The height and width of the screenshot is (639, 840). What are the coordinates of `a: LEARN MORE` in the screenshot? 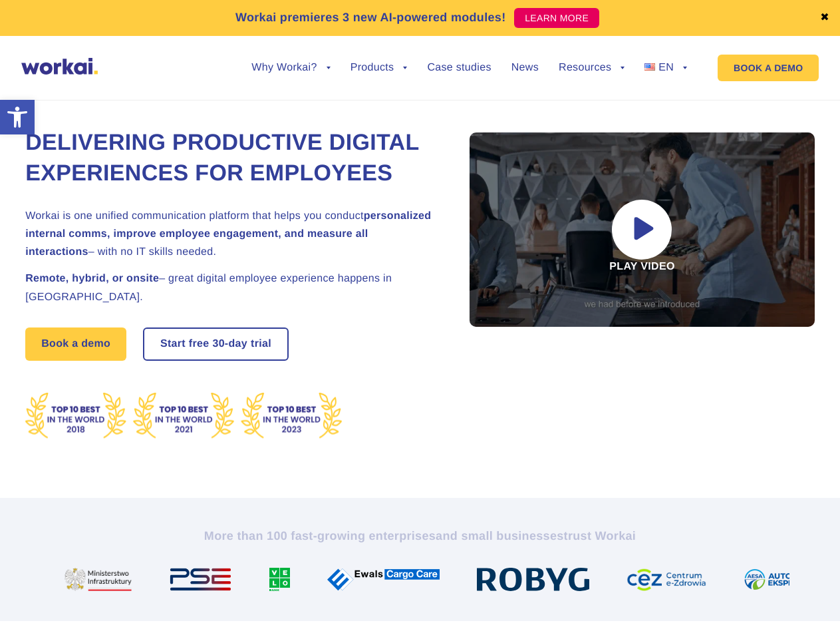 It's located at (557, 18).